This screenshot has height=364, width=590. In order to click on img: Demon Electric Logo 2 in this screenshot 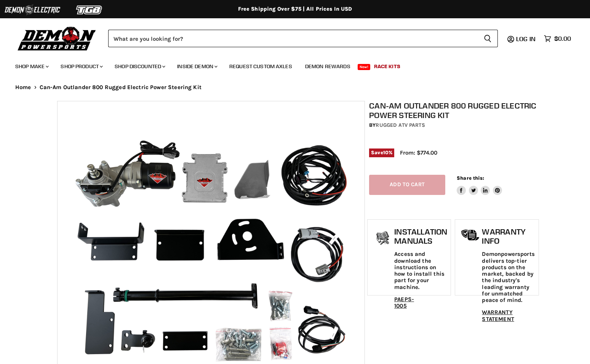, I will do `click(32, 10)`.